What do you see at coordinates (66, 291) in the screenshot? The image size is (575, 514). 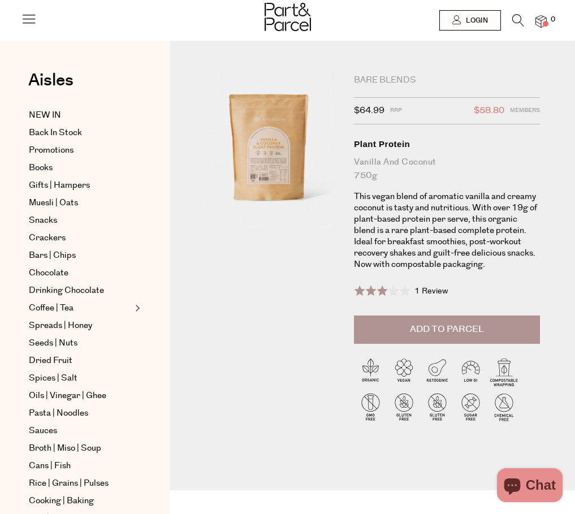 I see `span: Drinking Chocolate` at bounding box center [66, 291].